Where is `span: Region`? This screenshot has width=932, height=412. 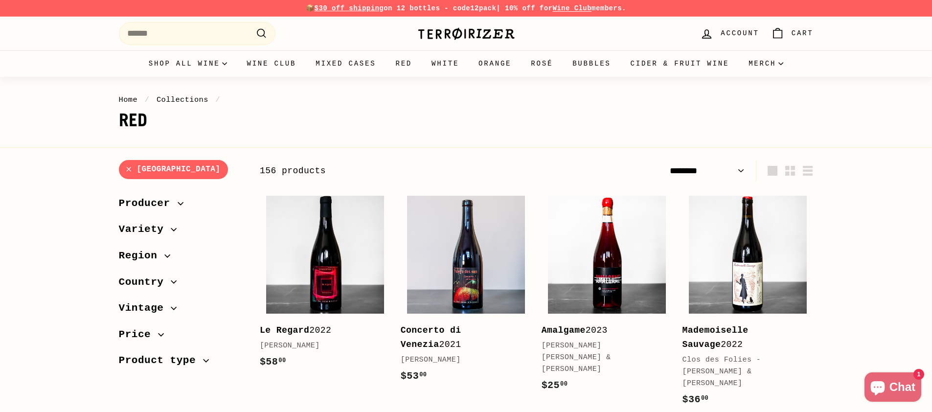 span: Region is located at coordinates (142, 256).